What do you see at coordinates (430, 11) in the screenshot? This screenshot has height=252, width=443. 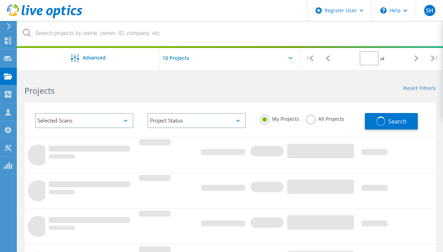 I see `span: SH` at bounding box center [430, 11].